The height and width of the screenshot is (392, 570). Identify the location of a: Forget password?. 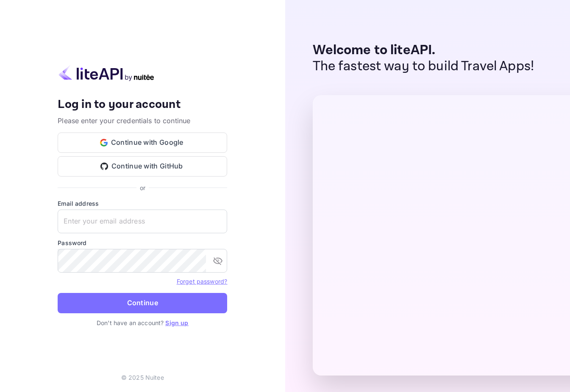
(201, 281).